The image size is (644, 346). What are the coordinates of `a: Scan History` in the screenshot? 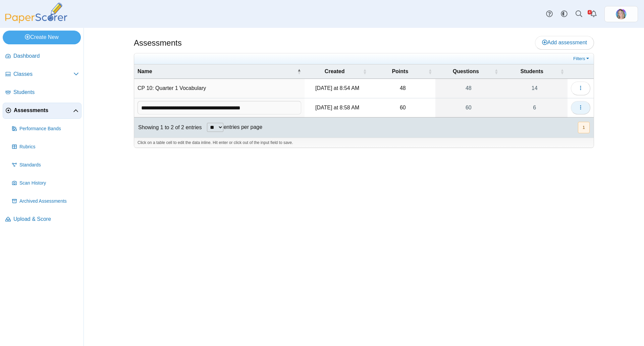 It's located at (45, 183).